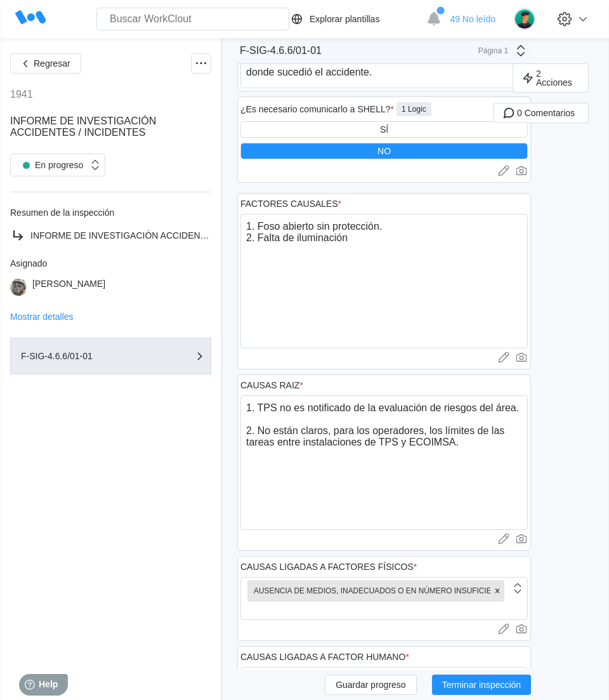 The image size is (609, 700). I want to click on span: Terminar inspección, so click(481, 685).